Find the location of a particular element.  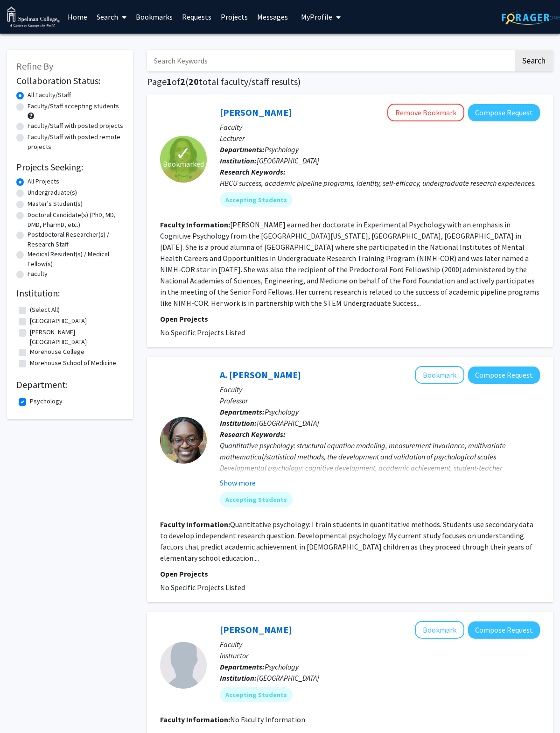

span: 1 is located at coordinates (169, 81).